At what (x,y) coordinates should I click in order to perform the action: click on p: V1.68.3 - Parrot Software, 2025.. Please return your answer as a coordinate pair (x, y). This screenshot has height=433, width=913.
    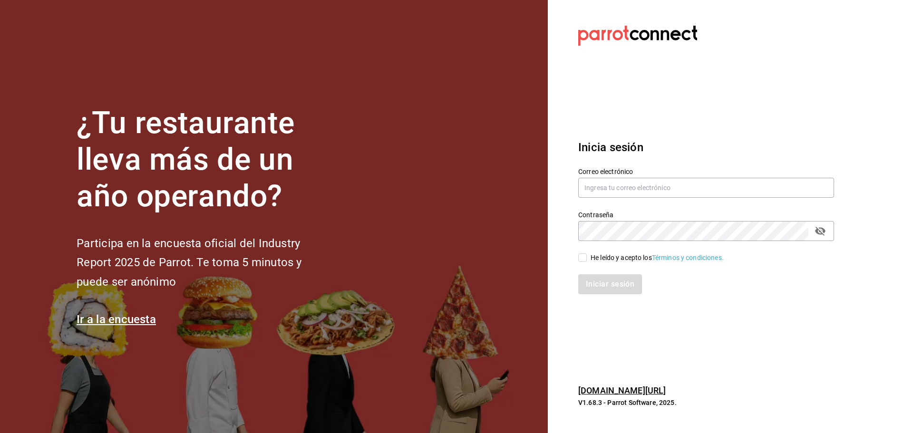
    Looking at the image, I should click on (706, 403).